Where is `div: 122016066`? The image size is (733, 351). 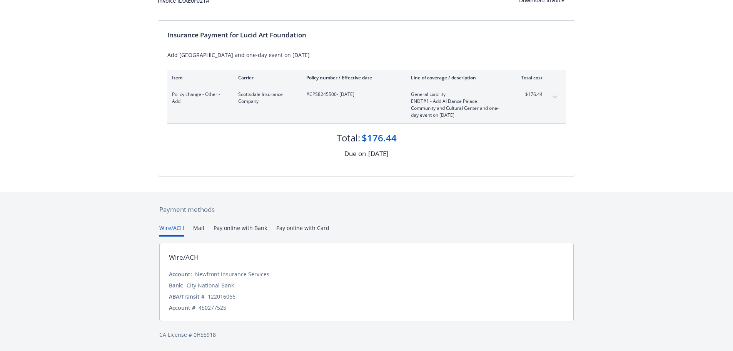
div: 122016066 is located at coordinates (222, 296).